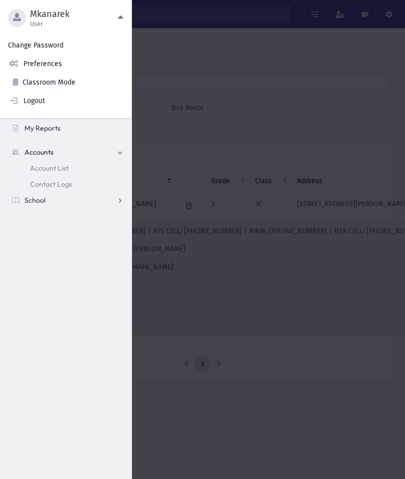 This screenshot has height=479, width=405. Describe the element at coordinates (51, 184) in the screenshot. I see `span: Contact Logs` at that location.